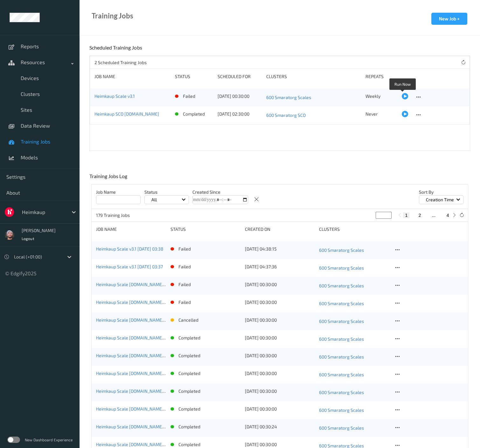  I want to click on div: Created On, so click(280, 229).